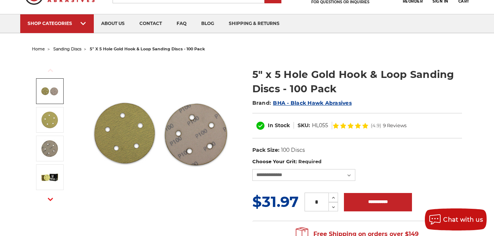  What do you see at coordinates (456, 220) in the screenshot?
I see `button: Chat with us` at bounding box center [456, 220].